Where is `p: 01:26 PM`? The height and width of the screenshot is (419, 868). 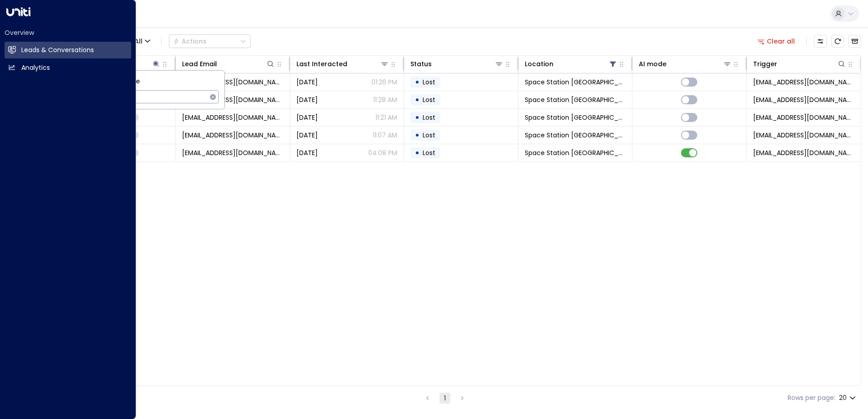
p: 01:26 PM is located at coordinates (384, 82).